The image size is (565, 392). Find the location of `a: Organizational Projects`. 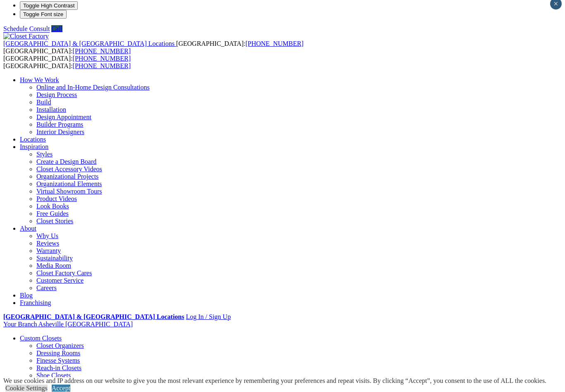

a: Organizational Projects is located at coordinates (67, 176).